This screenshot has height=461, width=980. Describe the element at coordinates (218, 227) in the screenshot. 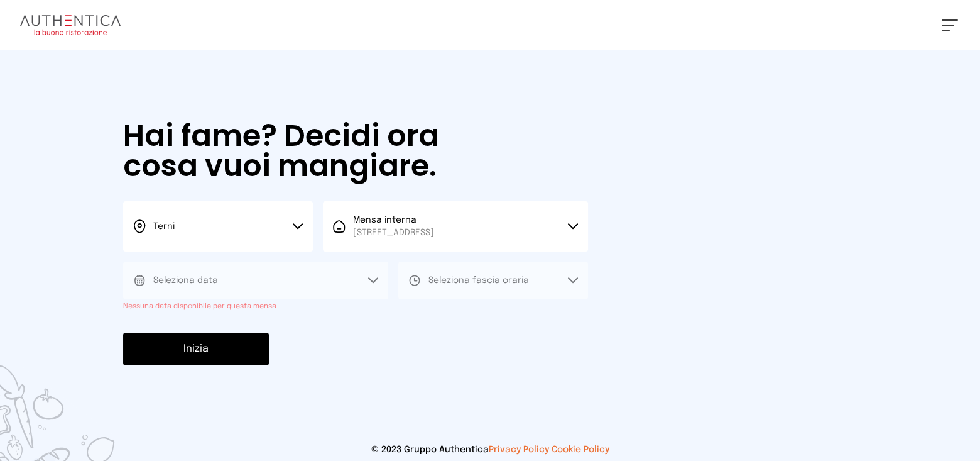

I see `button: Terni` at that location.